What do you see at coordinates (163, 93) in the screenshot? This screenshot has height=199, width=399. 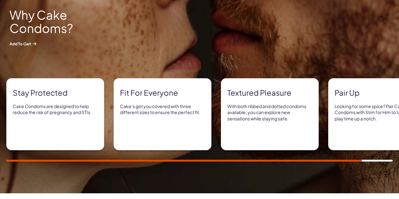 I see `strong: Fit for everyone` at bounding box center [163, 93].